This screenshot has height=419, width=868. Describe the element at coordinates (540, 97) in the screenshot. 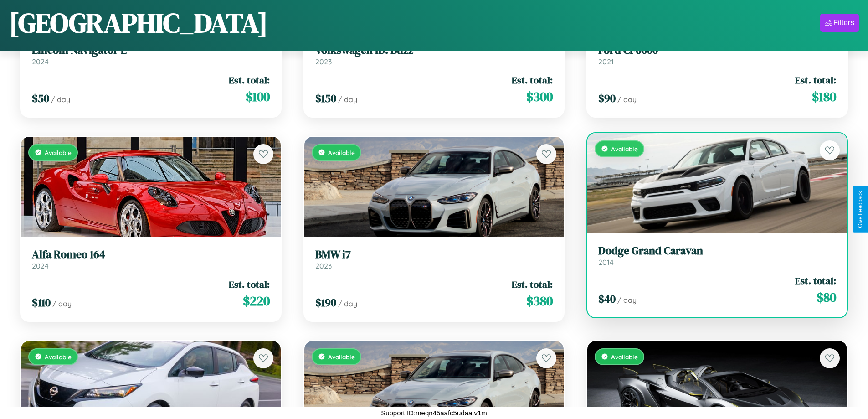

I see `span: $ 300` at that location.